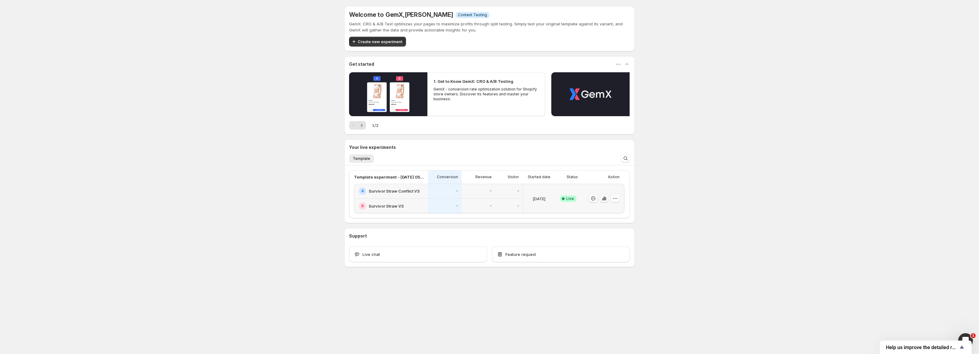 This screenshot has width=979, height=354. Describe the element at coordinates (362, 64) in the screenshot. I see `h3: Get started` at that location.